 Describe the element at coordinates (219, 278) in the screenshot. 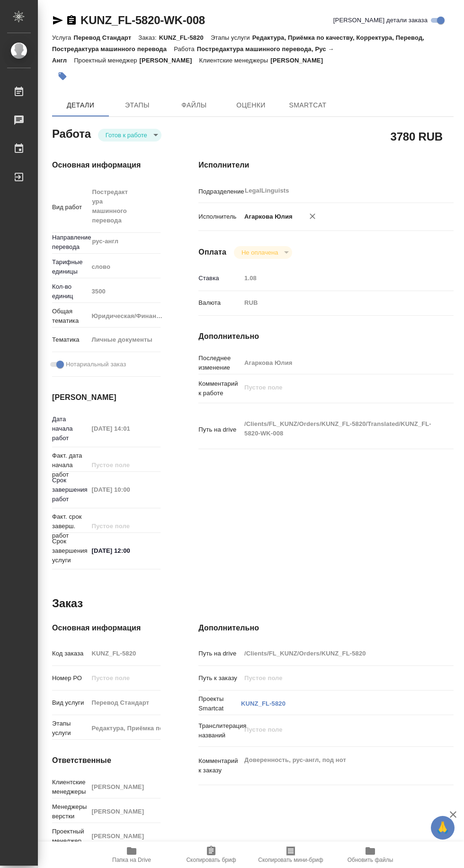

I see `p: Ставка` at that location.